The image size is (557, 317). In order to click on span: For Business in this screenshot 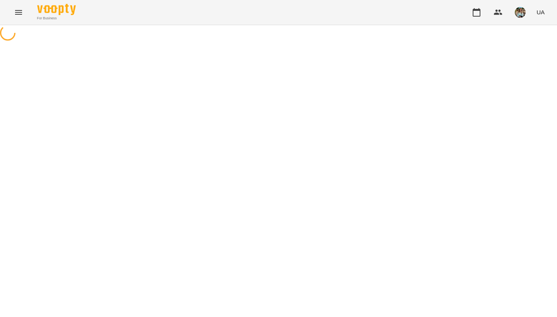, I will do `click(57, 18)`.